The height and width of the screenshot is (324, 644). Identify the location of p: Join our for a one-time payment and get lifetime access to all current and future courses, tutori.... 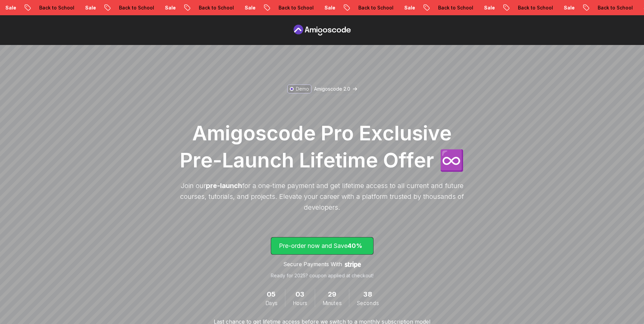
(322, 196).